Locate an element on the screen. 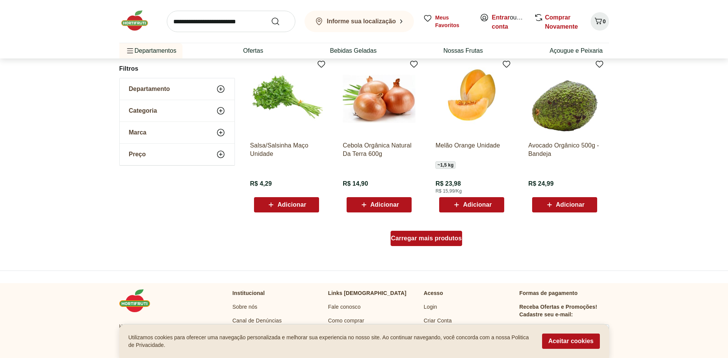  span: R$ 14,90 is located at coordinates (355, 184).